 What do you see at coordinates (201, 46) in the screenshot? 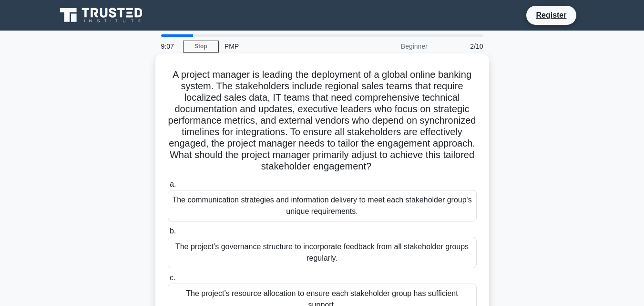
I see `a: Stop` at bounding box center [201, 46].